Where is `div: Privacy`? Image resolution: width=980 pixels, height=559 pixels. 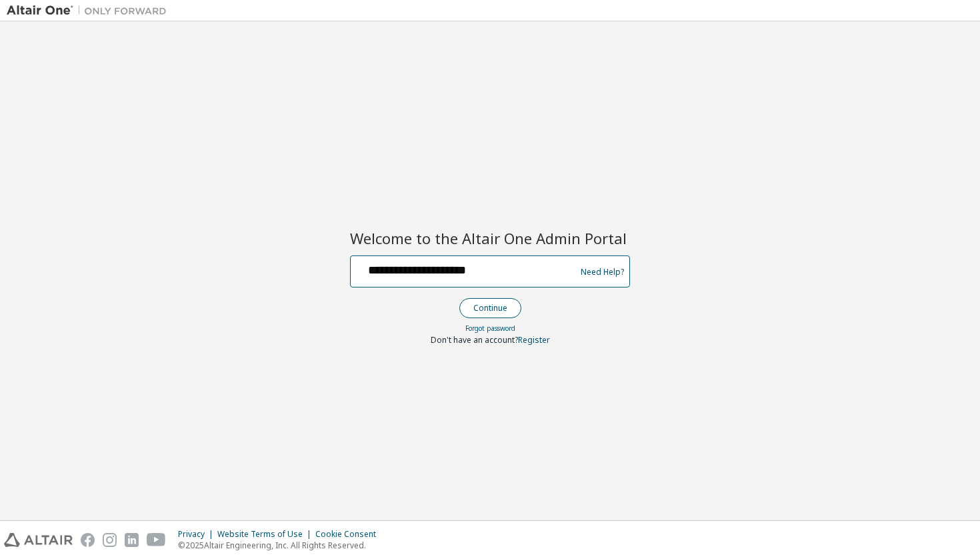
div: Privacy is located at coordinates (197, 535).